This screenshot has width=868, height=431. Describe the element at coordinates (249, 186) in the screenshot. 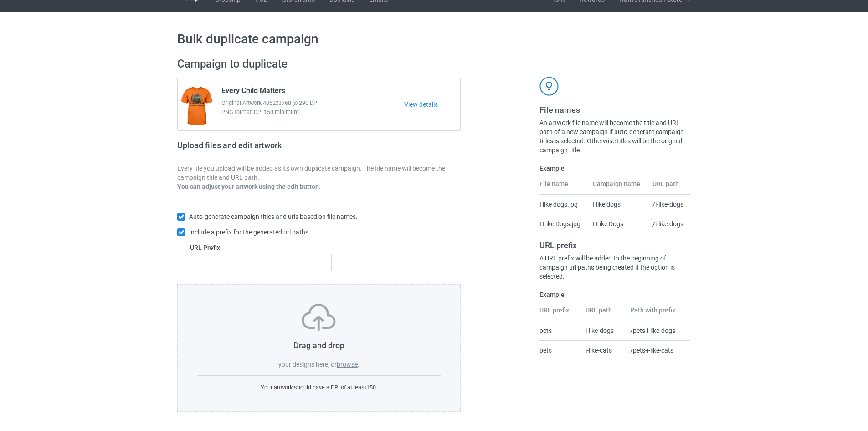

I see `b: You can adjust your artwork using the edit button.` at that location.